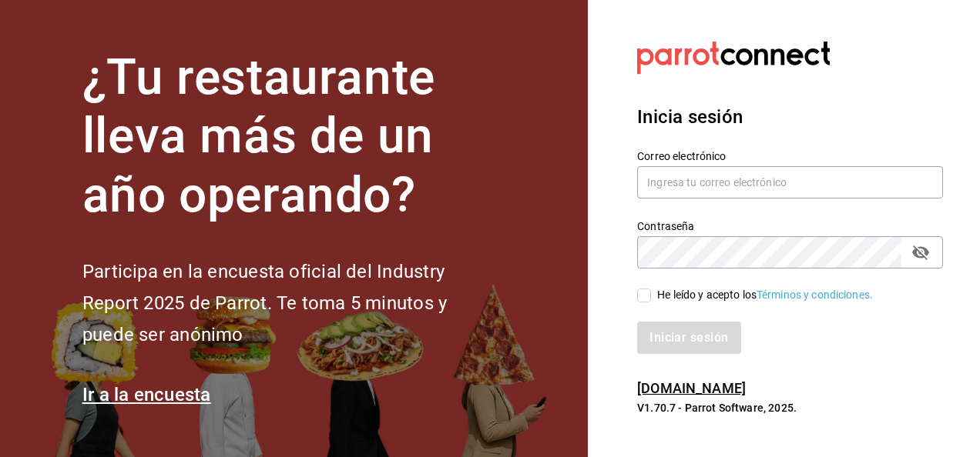  What do you see at coordinates (921, 252) in the screenshot?
I see `button: passwordField` at bounding box center [921, 252].